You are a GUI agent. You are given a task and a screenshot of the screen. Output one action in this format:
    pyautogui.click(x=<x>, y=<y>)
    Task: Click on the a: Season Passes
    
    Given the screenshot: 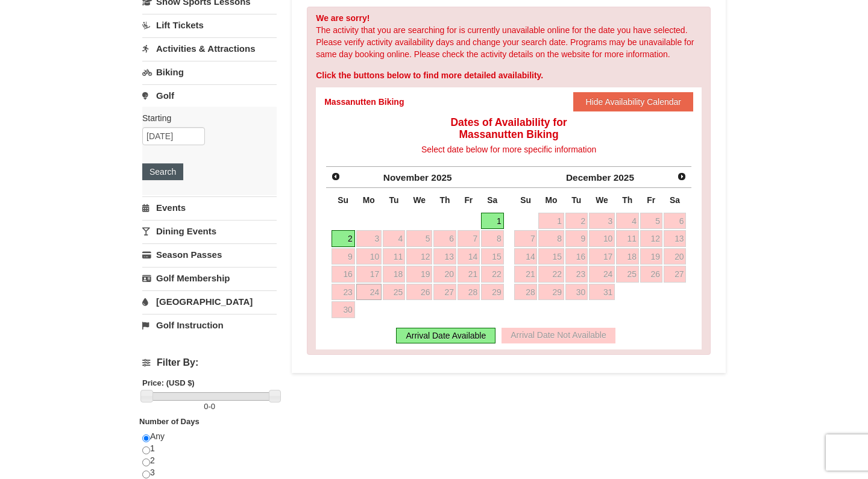 What is the action you would take?
    pyautogui.click(x=209, y=254)
    